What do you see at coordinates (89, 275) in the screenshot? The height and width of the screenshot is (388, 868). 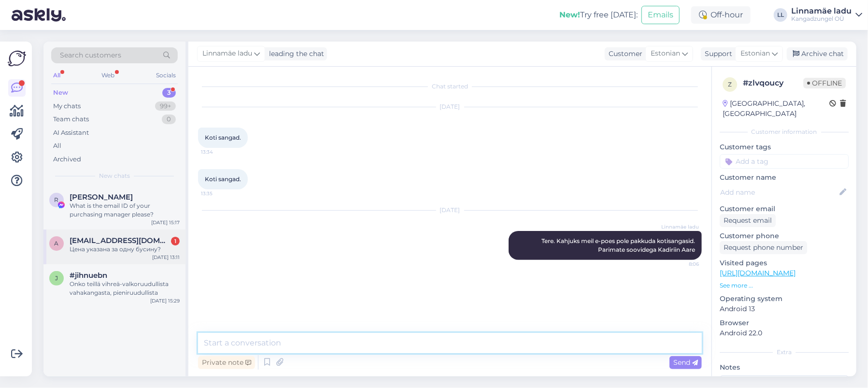 I see `span: #jihnuebn` at bounding box center [89, 275].